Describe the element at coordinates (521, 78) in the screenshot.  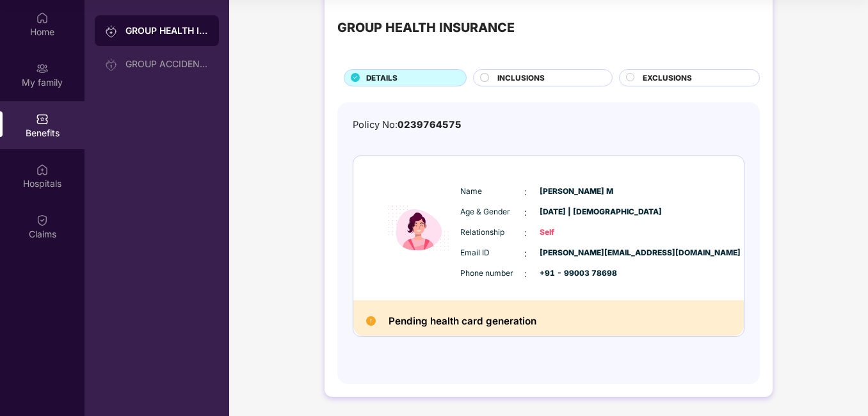
I see `span: INCLUSIONS` at that location.